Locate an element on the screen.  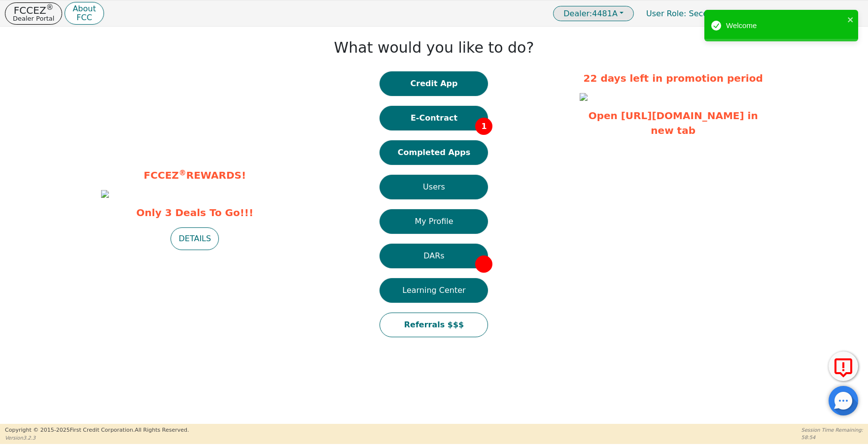
button: Learning Center is located at coordinates (434, 291).